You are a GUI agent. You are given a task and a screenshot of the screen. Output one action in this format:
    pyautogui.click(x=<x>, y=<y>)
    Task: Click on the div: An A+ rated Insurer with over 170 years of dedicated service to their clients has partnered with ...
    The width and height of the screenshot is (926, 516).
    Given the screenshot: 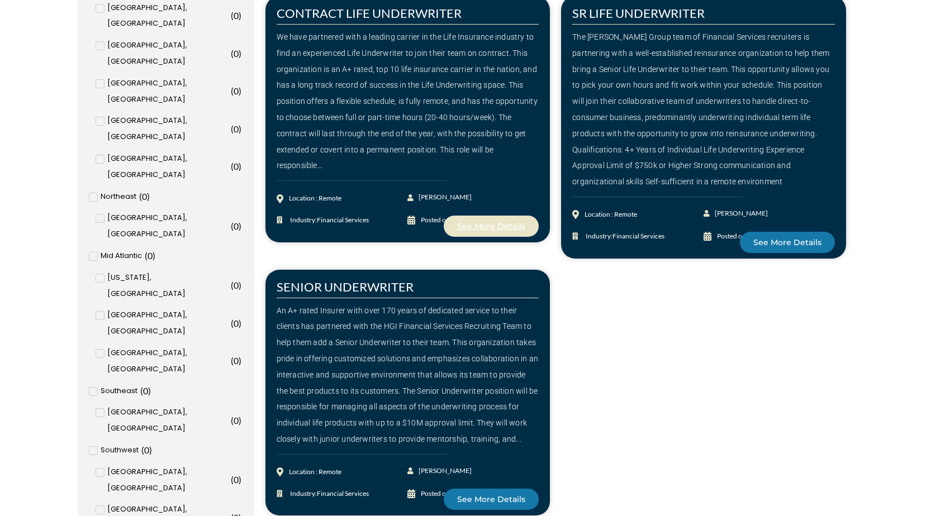 What is the action you would take?
    pyautogui.click(x=408, y=375)
    